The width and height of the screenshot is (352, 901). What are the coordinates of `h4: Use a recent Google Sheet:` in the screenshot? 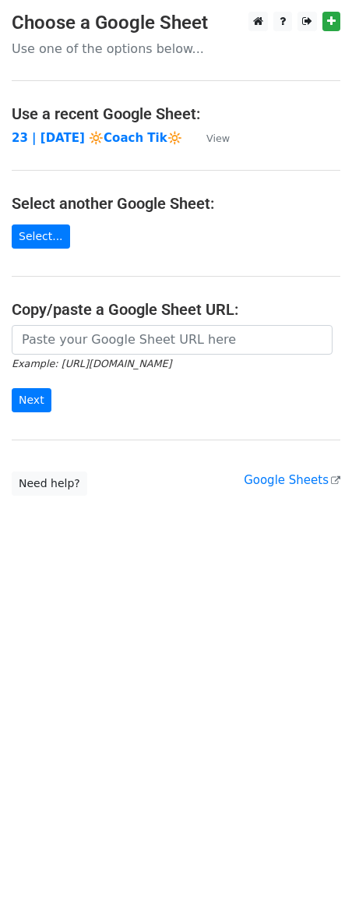 It's located at (176, 114).